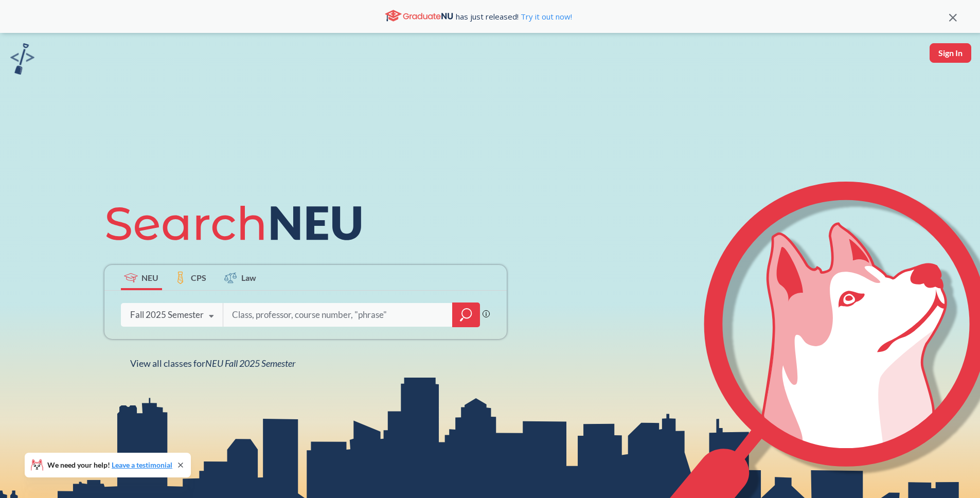 The image size is (980, 498). What do you see at coordinates (150, 277) in the screenshot?
I see `span: NEU` at bounding box center [150, 277].